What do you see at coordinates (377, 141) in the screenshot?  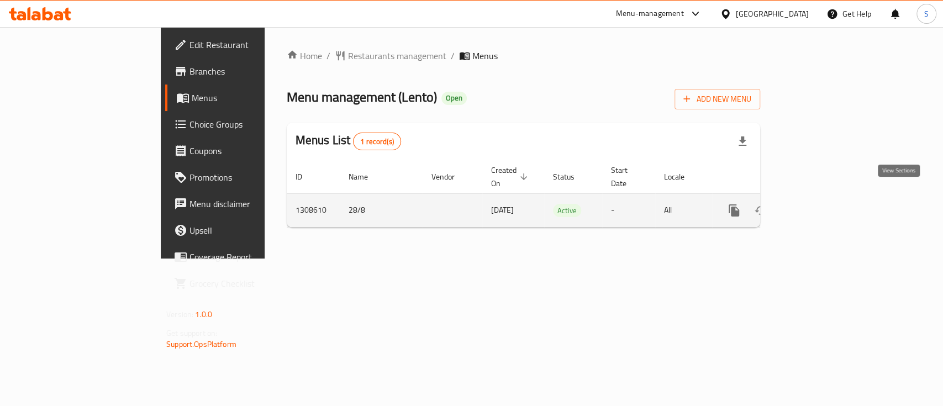 I see `span: 1 record(s)` at bounding box center [377, 141].